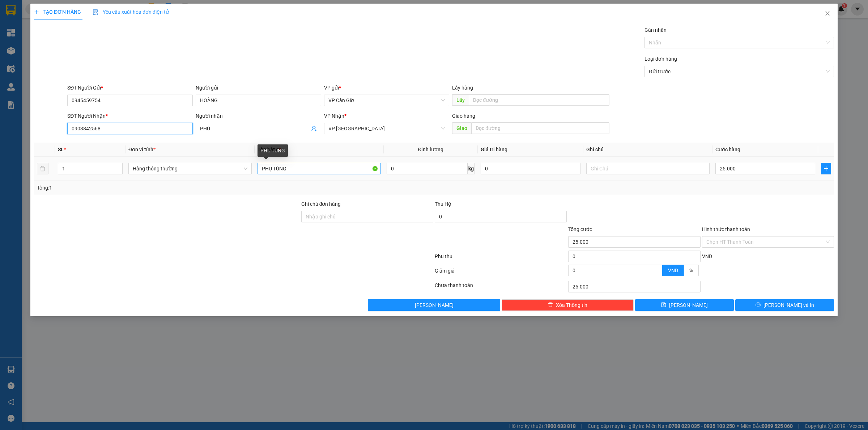 The width and height of the screenshot is (868, 430). Describe the element at coordinates (571, 306) in the screenshot. I see `span: Xóa Thông tin` at that location.